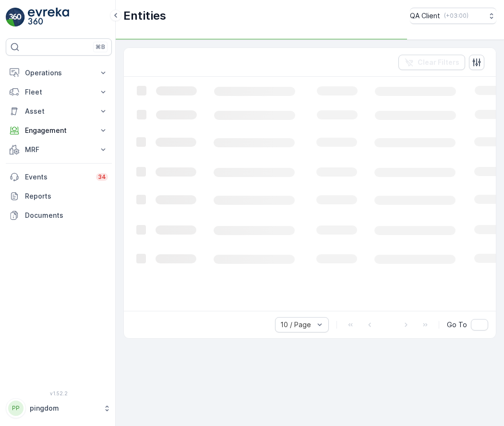 The width and height of the screenshot is (504, 426). I want to click on span: Go To, so click(457, 325).